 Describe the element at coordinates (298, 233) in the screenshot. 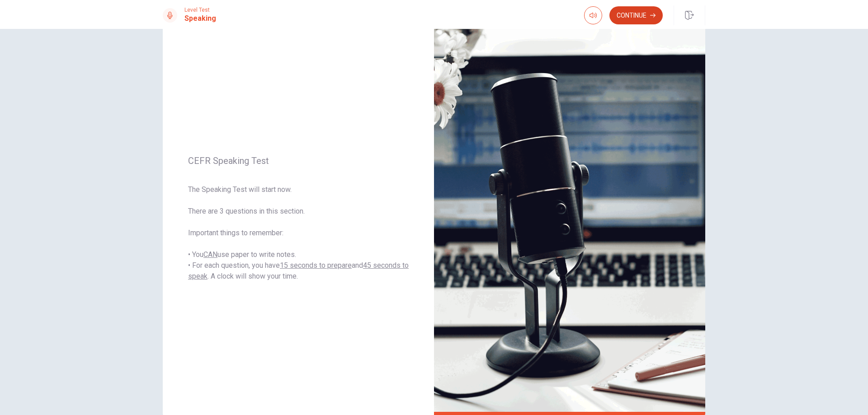

I see `span: The Speaking Test will start now. There are 3 questions in this section. Important things to reme...` at that location.